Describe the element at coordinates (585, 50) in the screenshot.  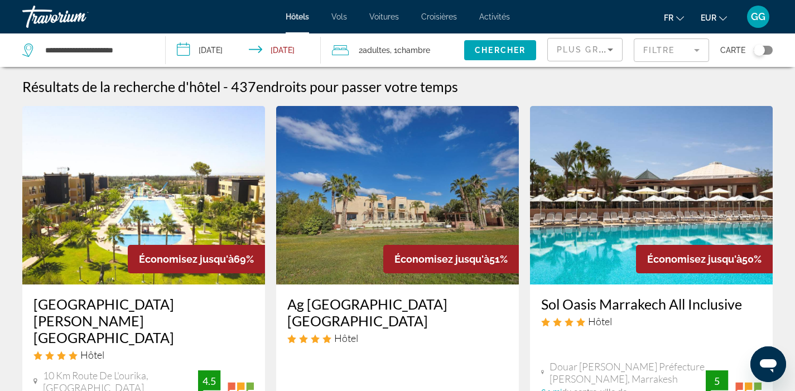
I see `mat-select: Sort by` at that location.